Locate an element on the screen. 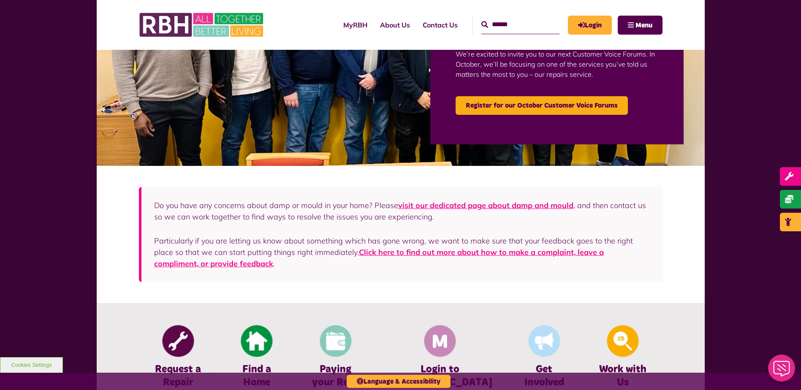 This screenshot has width=801, height=390. img: Find A Home is located at coordinates (257, 341).